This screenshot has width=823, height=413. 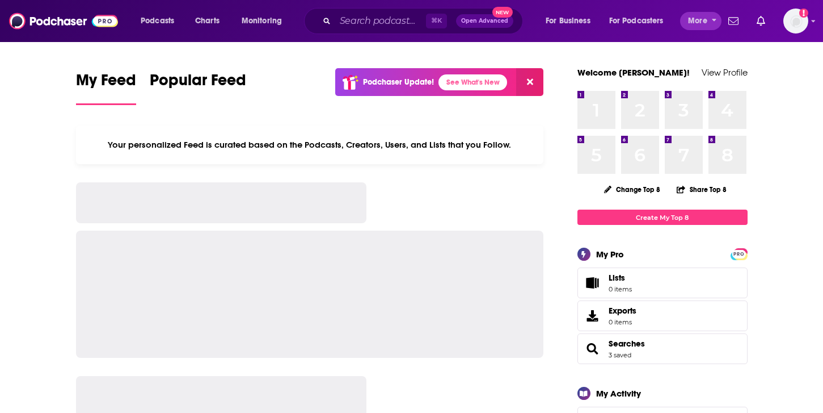 I want to click on span: My Feed, so click(x=106, y=83).